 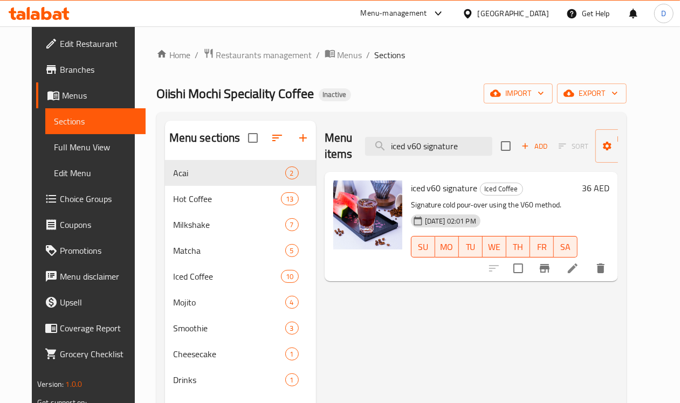 What do you see at coordinates (447, 247) in the screenshot?
I see `span: MO` at bounding box center [447, 247].